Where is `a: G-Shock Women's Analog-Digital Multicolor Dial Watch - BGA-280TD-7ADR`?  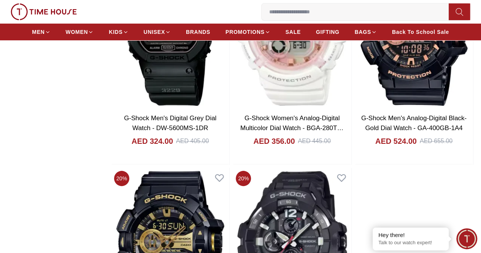 a: G-Shock Women's Analog-Digital Multicolor Dial Watch - BGA-280TD-7ADR is located at coordinates (292, 128).